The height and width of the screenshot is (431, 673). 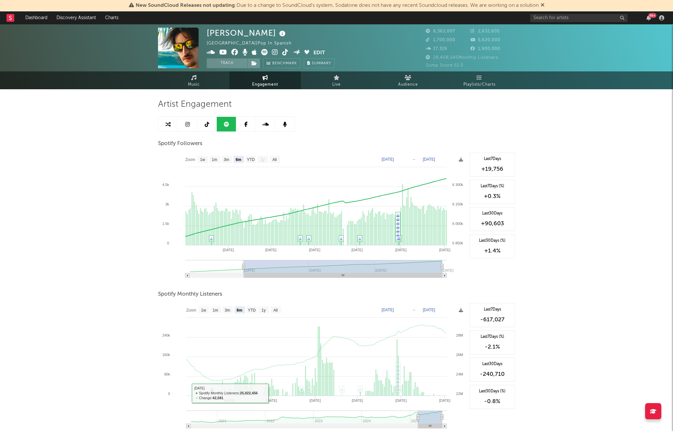 I want to click on div: +90,603, so click(x=492, y=224).